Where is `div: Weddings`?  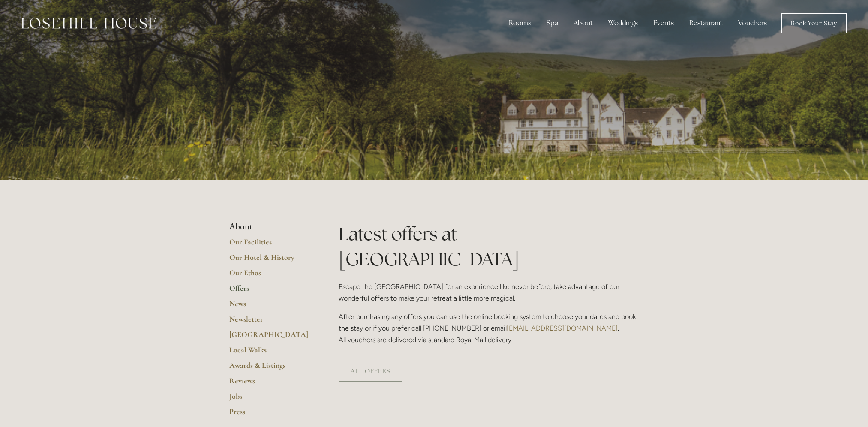 div: Weddings is located at coordinates (623, 23).